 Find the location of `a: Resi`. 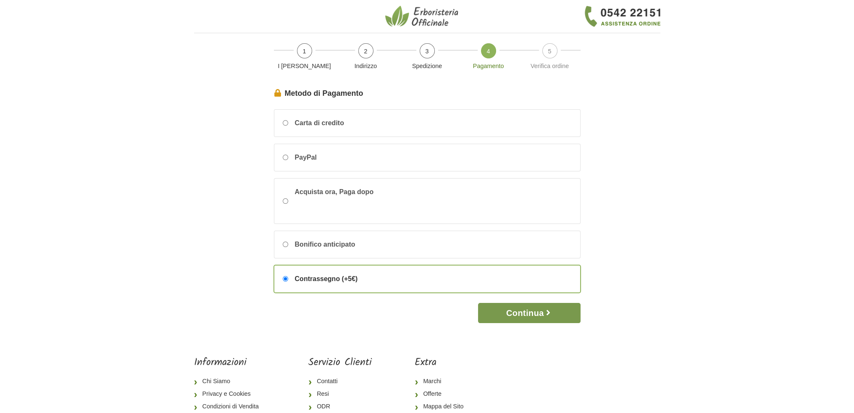

a: Resi is located at coordinates (340, 394).